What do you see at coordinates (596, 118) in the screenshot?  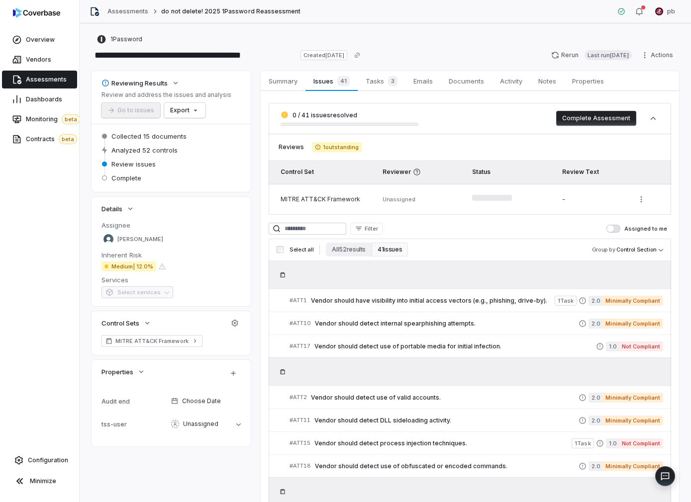 I see `button: Complete Assessment` at bounding box center [596, 118].